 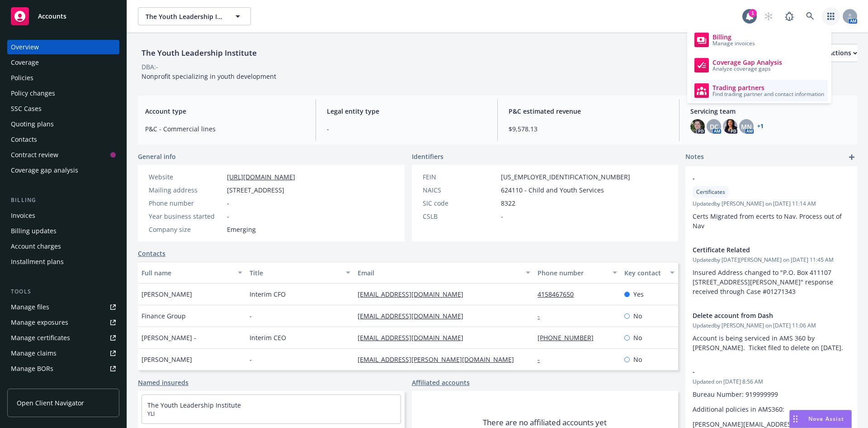 What do you see at coordinates (63, 291) in the screenshot?
I see `div: Tools` at bounding box center [63, 291].